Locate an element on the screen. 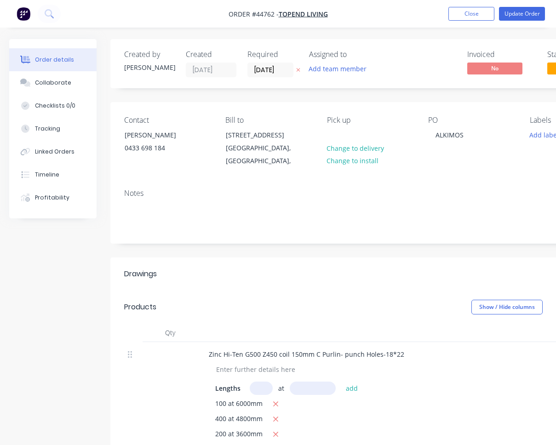  span: No is located at coordinates (495, 68).